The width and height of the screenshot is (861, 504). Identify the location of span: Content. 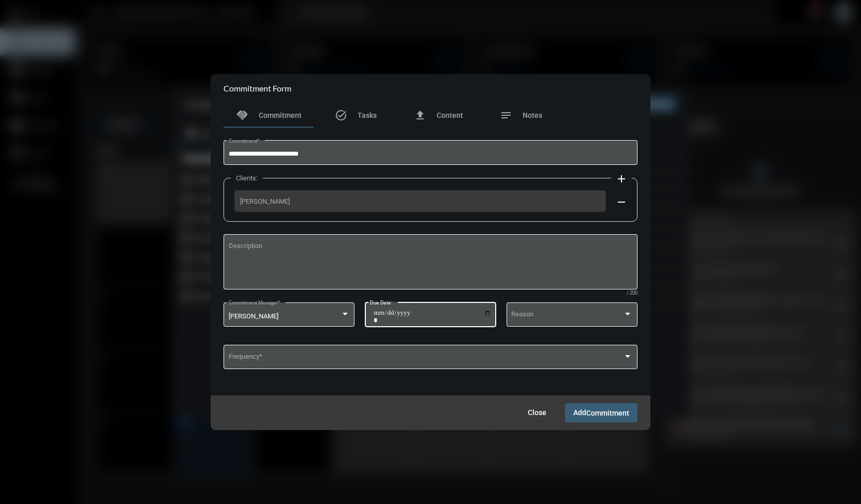
(450, 116).